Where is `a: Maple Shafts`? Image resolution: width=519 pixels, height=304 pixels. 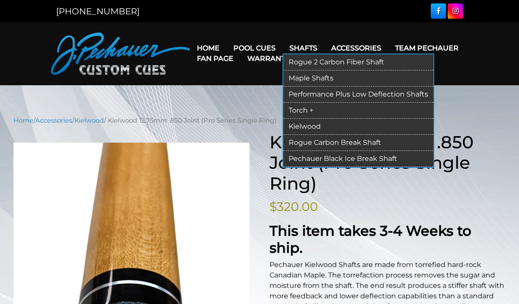 a: Maple Shafts is located at coordinates (358, 78).